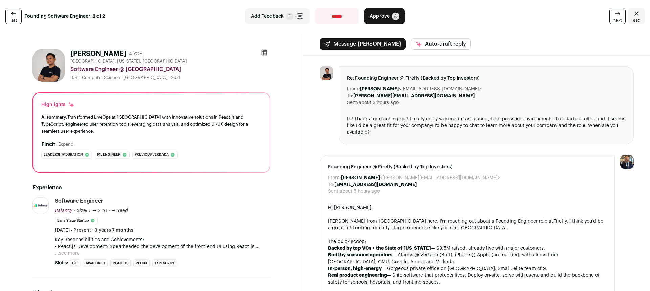 This screenshot has width=650, height=291. Describe the element at coordinates (90, 211) in the screenshot. I see `span: · Size: 1 → 2-10` at that location.